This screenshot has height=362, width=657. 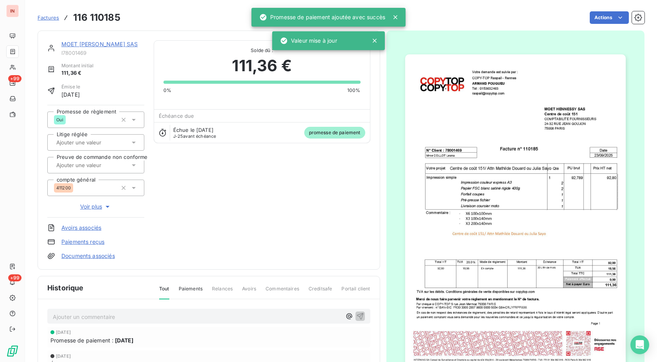 What do you see at coordinates (322, 17) in the screenshot?
I see `div: Promesse de paiement ajoutée avec succès` at bounding box center [322, 17].